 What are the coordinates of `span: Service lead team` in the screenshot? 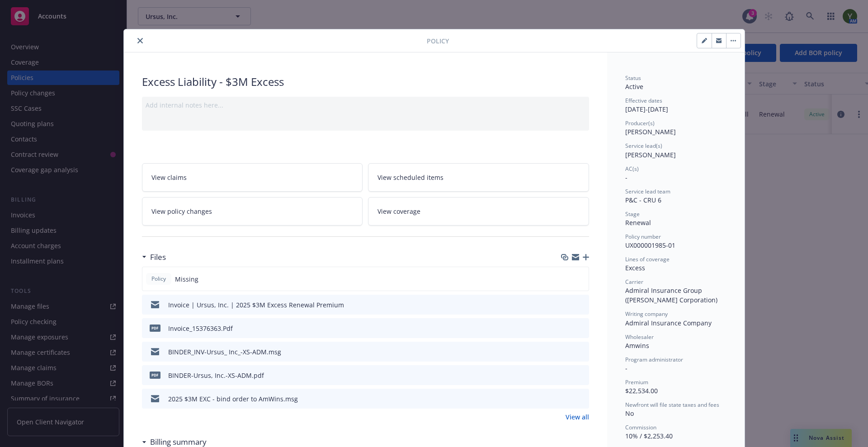 It's located at (648, 191).